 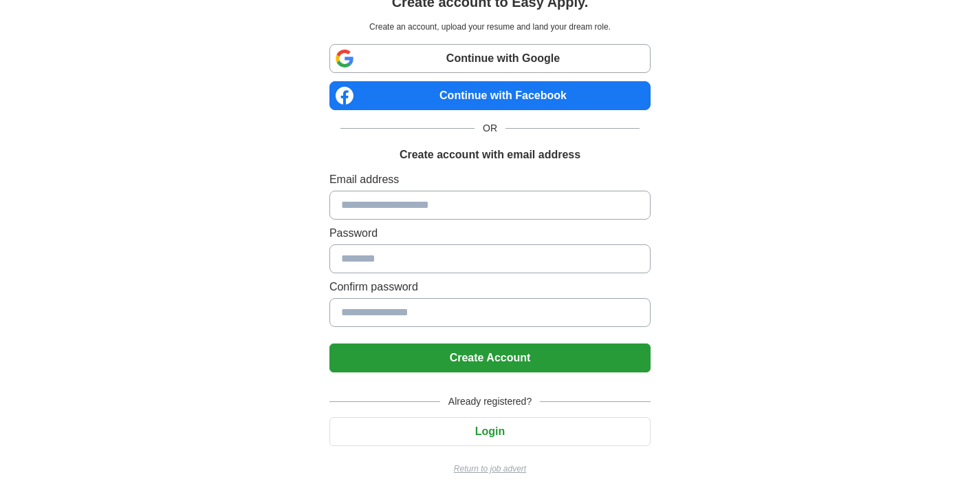 I want to click on a: Login, so click(x=490, y=431).